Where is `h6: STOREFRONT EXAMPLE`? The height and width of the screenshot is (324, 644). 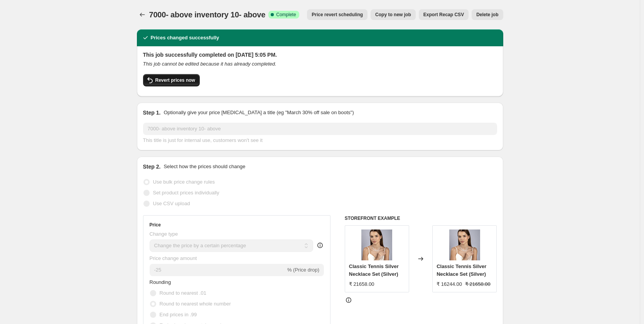
h6: STOREFRONT EXAMPLE is located at coordinates (421, 219).